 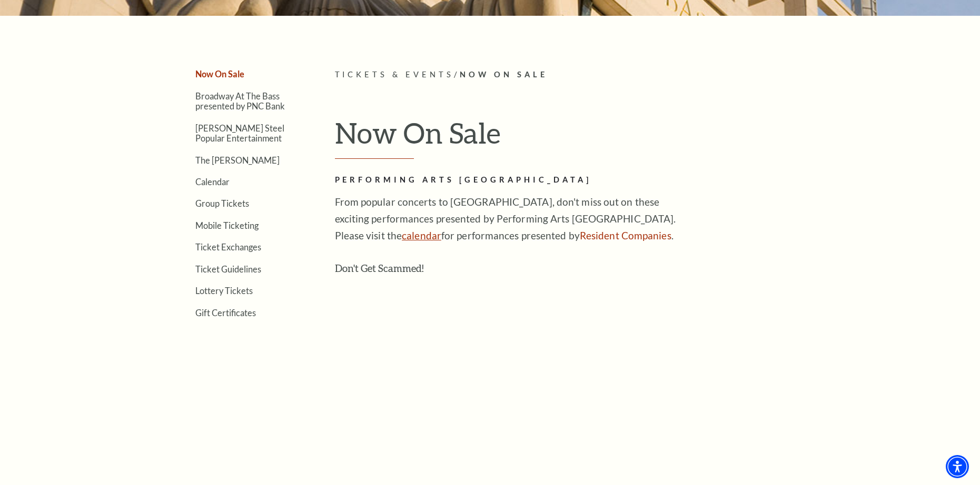 I want to click on a: Resident Companies, so click(x=626, y=235).